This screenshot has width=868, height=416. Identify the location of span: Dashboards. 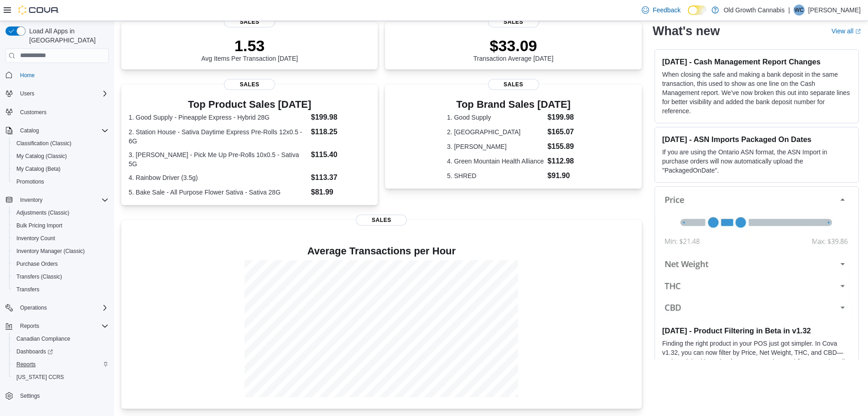
(35, 352).